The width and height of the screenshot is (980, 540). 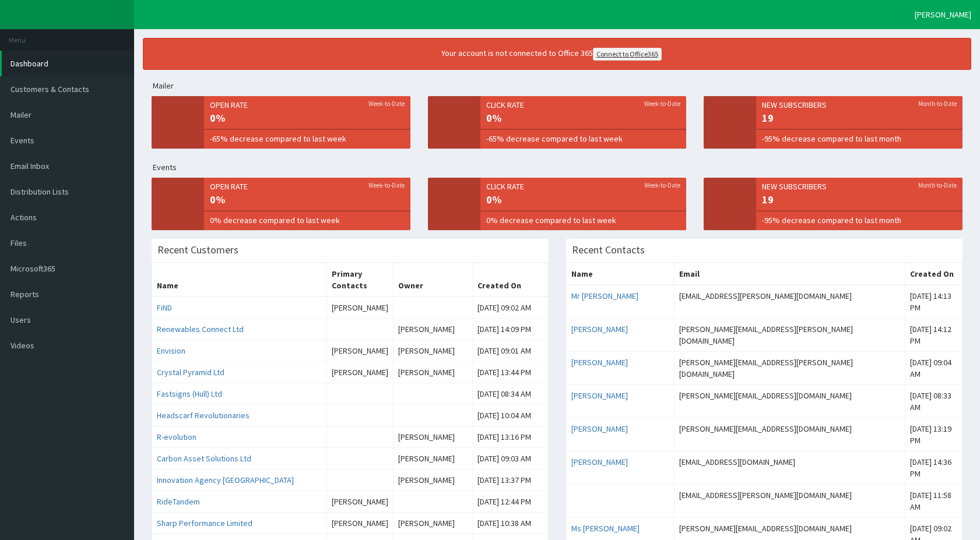 I want to click on th: Primary Contacts, so click(x=360, y=280).